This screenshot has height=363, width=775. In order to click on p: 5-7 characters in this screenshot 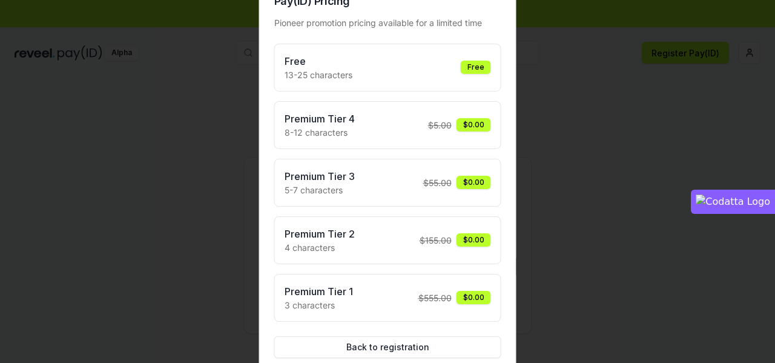, I will do `click(320, 189)`.